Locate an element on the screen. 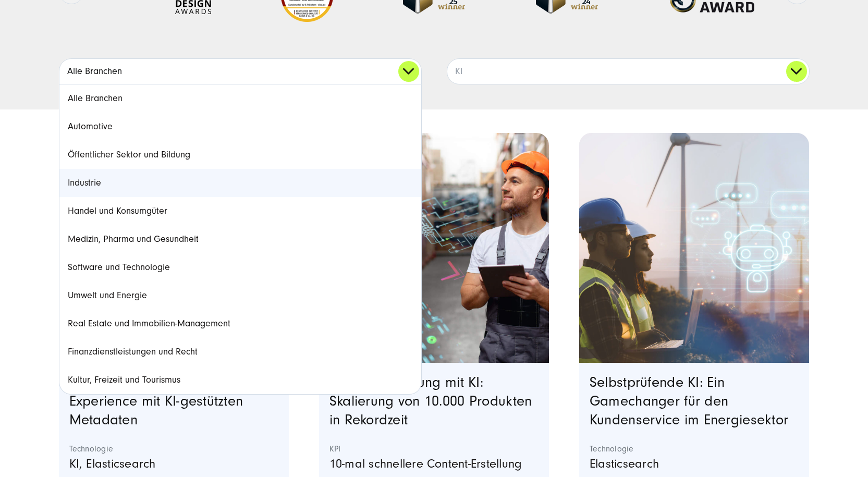 The image size is (868, 477). a: Öffentlicher Sektor und Bildung is located at coordinates (240, 155).